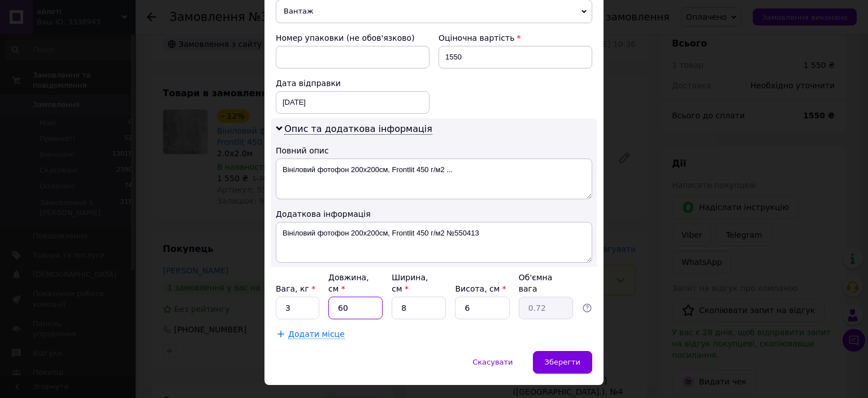 The height and width of the screenshot is (398, 868). What do you see at coordinates (546, 283) in the screenshot?
I see `div: Об'ємна вага` at bounding box center [546, 283].